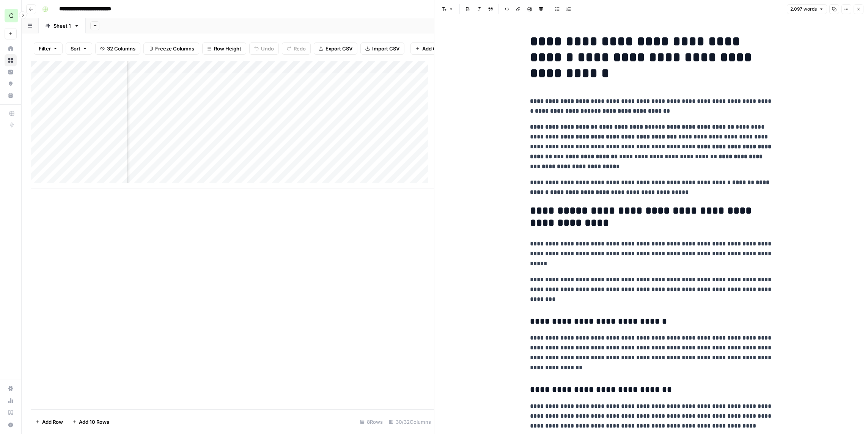 The height and width of the screenshot is (434, 868). Describe the element at coordinates (79, 49) in the screenshot. I see `button: Sort` at that location.